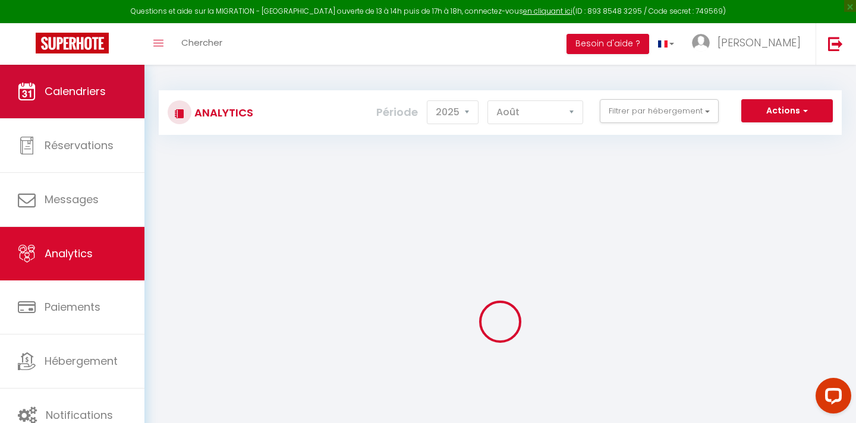  I want to click on button: Actions, so click(787, 111).